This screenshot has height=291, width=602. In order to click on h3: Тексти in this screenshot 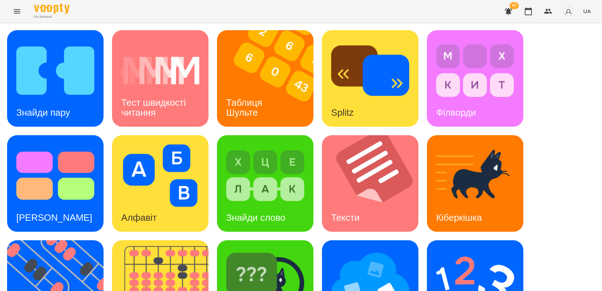, I will do `click(345, 217)`.